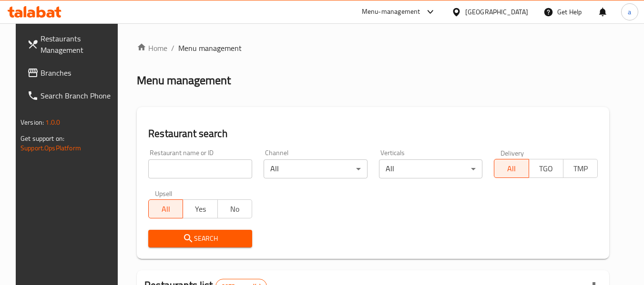 The width and height of the screenshot is (644, 285). I want to click on label: Upsell, so click(164, 193).